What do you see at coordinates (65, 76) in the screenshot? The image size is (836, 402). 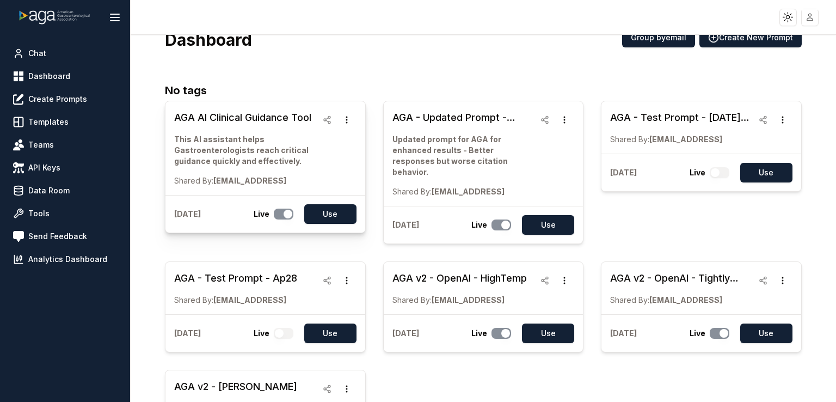 I see `a: Dashboard` at bounding box center [65, 76].